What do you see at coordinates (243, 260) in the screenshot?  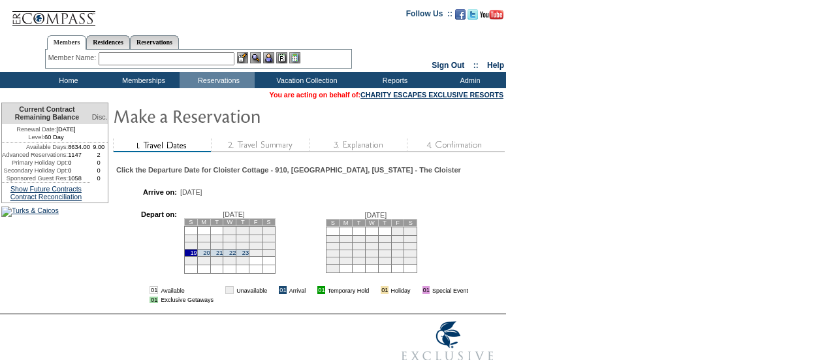 I see `td: 30` at bounding box center [243, 260].